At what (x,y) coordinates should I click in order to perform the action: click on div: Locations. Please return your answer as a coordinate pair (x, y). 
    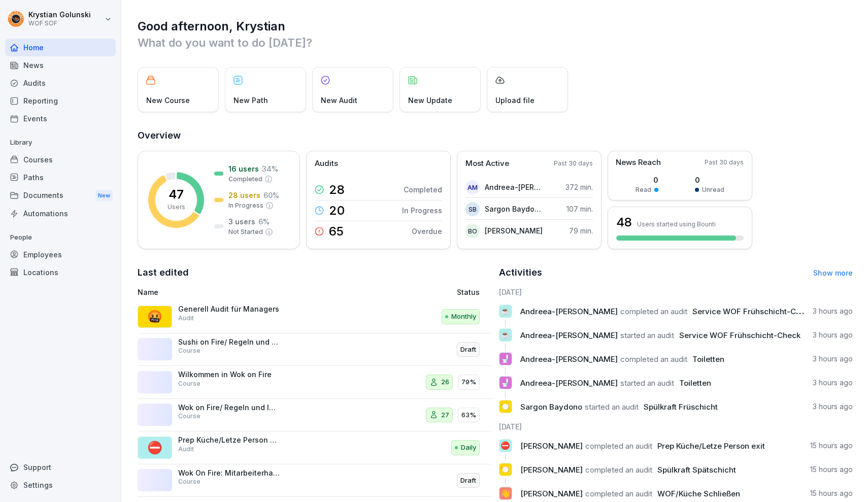
    Looking at the image, I should click on (60, 272).